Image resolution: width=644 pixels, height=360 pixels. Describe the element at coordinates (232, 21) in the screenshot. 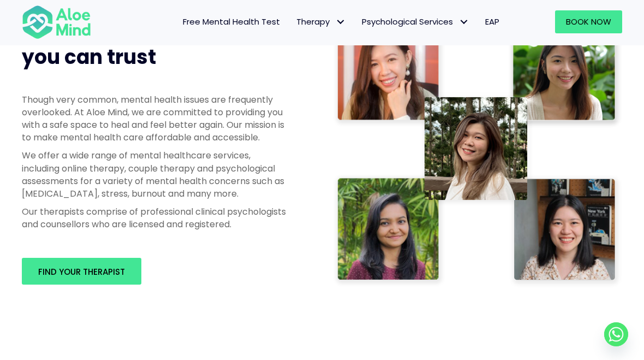

I see `span: Free Mental Health Test` at that location.